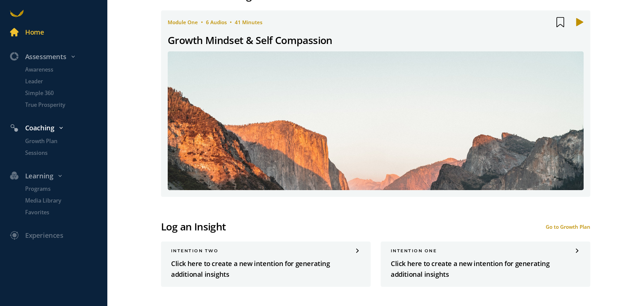  What do you see at coordinates (65, 212) in the screenshot?
I see `p: Favorites` at bounding box center [65, 212].